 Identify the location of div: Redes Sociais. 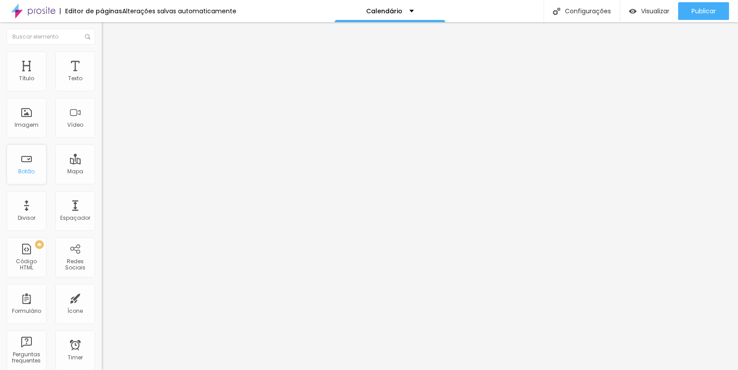
(75, 264).